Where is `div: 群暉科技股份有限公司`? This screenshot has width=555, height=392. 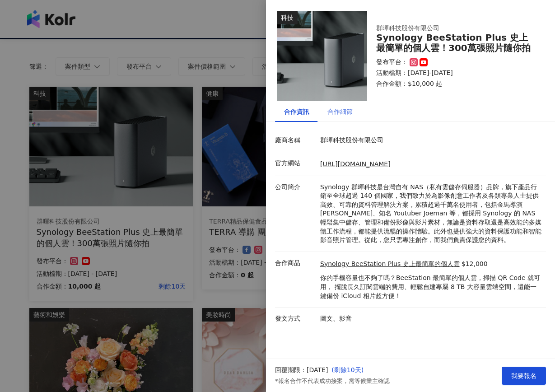 div: 群暉科技股份有限公司 is located at coordinates (455, 28).